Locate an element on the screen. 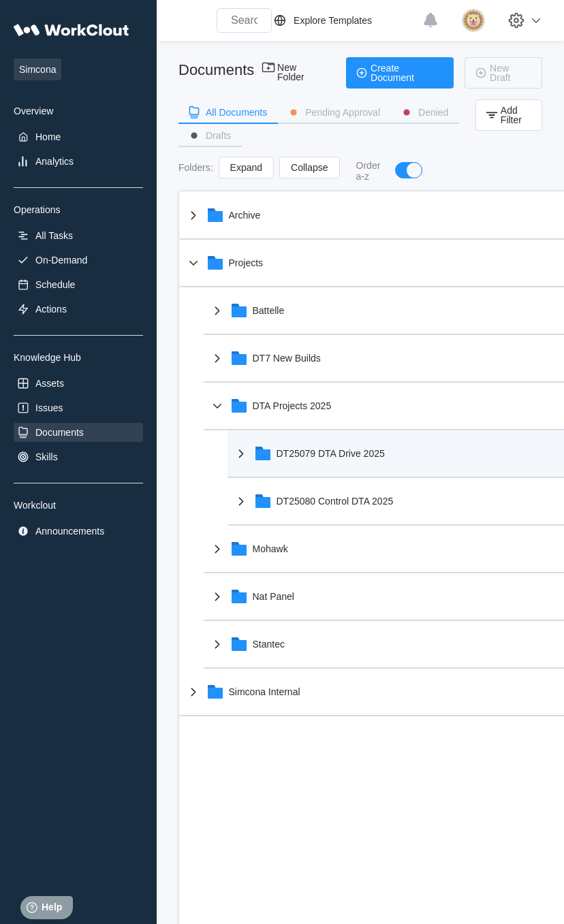  button: Add Filter is located at coordinates (509, 115).